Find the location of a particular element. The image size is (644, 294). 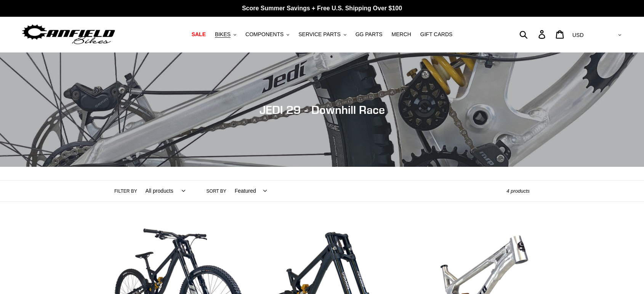

a: GG PARTS is located at coordinates (369, 34).